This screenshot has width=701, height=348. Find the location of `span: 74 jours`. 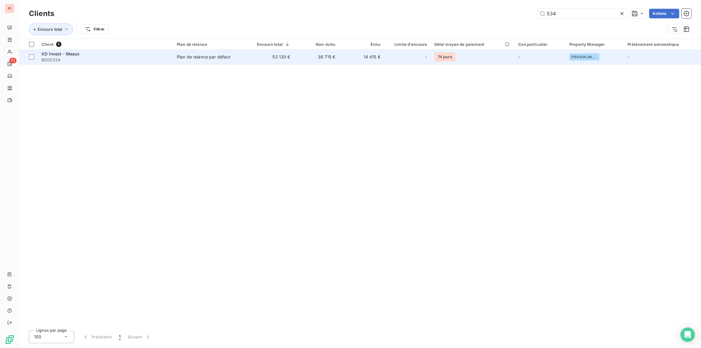

span: 74 jours is located at coordinates (445, 57).